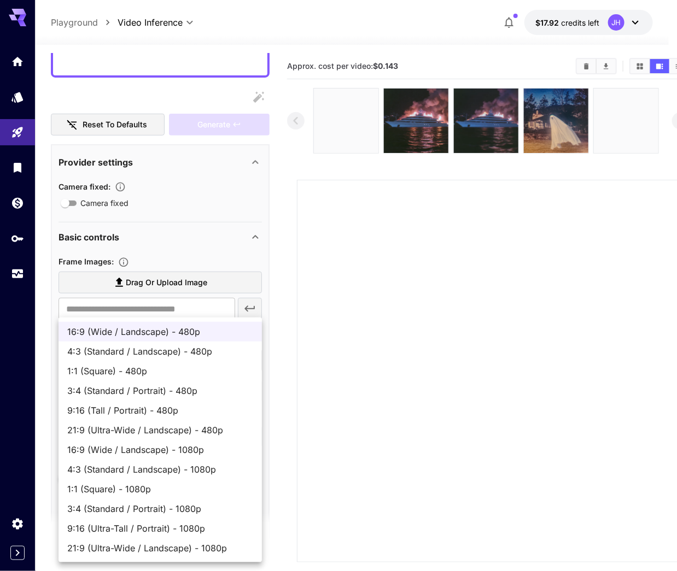  What do you see at coordinates (160, 391) in the screenshot?
I see `span: 3:4 (Standard / Portrait) - 480p` at bounding box center [160, 391].